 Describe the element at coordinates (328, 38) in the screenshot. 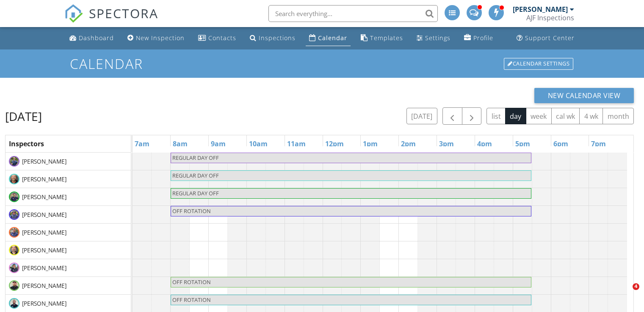

I see `a: Calendar` at that location.